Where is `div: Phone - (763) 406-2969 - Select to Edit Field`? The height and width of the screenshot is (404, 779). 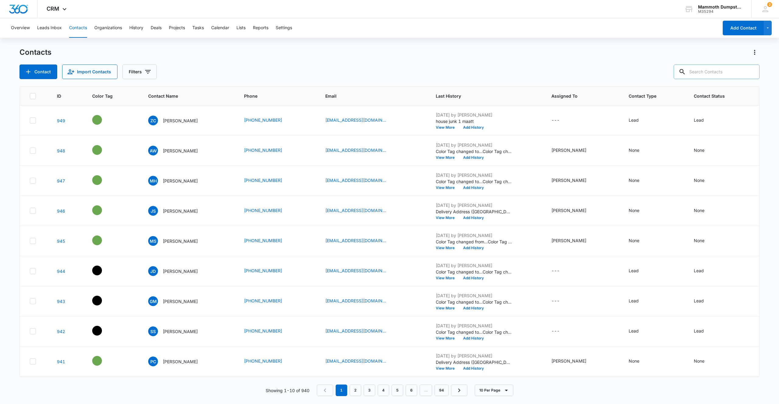 div: Phone - (763) 406-2969 - Select to Edit Field is located at coordinates (269, 121).